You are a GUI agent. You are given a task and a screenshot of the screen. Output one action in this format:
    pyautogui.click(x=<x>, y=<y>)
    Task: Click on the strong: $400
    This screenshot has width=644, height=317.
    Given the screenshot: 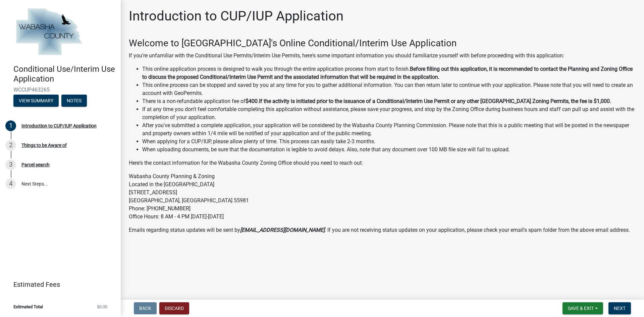 What is the action you would take?
    pyautogui.click(x=252, y=101)
    